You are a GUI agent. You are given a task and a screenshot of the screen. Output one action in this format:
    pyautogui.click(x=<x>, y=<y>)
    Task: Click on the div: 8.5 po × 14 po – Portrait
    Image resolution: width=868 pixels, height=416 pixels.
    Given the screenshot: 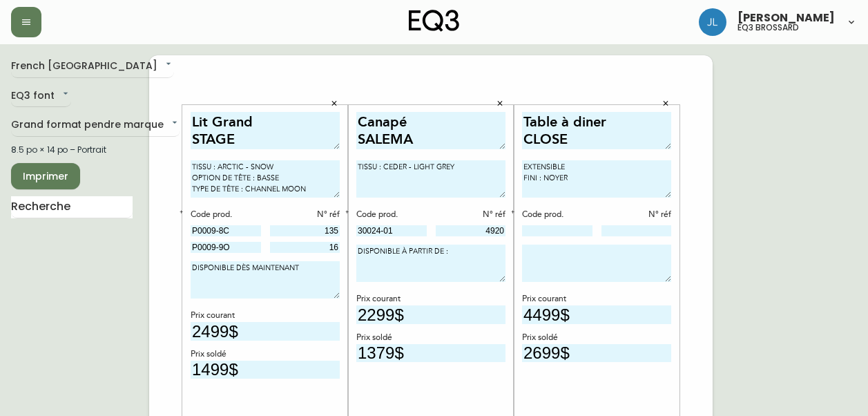 What is the action you would take?
    pyautogui.click(x=72, y=150)
    